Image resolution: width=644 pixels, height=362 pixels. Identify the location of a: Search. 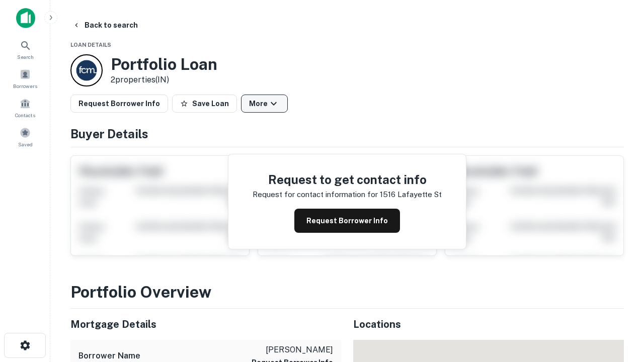
(26, 49).